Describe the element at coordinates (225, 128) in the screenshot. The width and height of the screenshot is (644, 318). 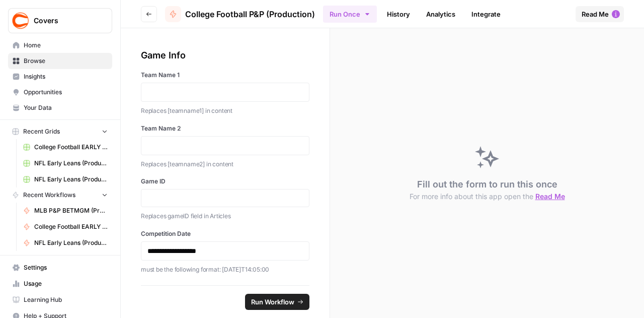
I see `label: Team Name 2` at that location.